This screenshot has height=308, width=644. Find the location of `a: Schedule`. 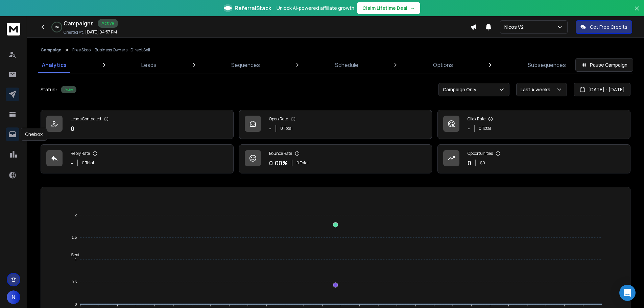

a: Schedule is located at coordinates (346, 65).